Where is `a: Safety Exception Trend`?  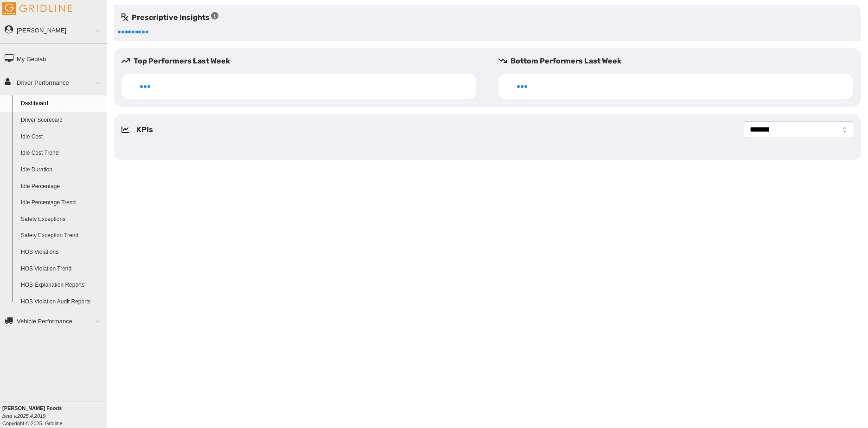 a: Safety Exception Trend is located at coordinates (62, 236).